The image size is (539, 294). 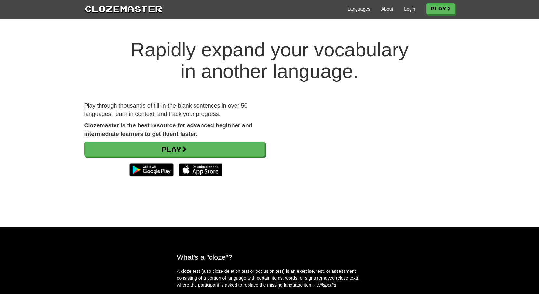 I want to click on img: Download_on_the_App_Store_Badge_US-UK_135x40-25178aeef6eb6b83b96f5f2d004eda3bffbb37122de64afbaef7..., so click(x=200, y=170).